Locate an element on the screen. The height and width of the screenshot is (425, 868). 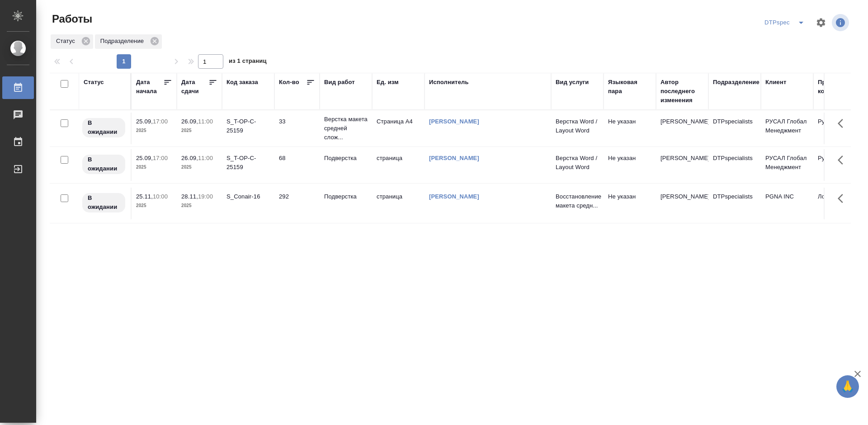
p: PGNA INC is located at coordinates (786, 197).